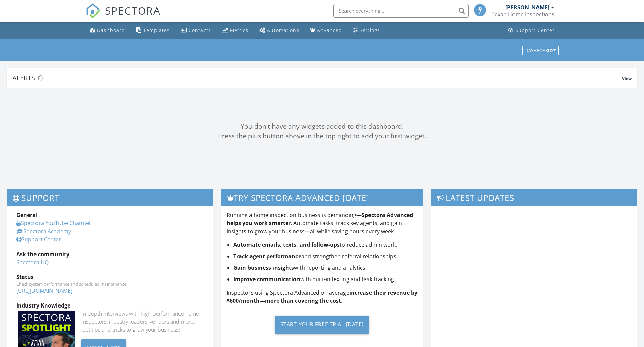 The width and height of the screenshot is (644, 347). I want to click on div: Contacts, so click(200, 30).